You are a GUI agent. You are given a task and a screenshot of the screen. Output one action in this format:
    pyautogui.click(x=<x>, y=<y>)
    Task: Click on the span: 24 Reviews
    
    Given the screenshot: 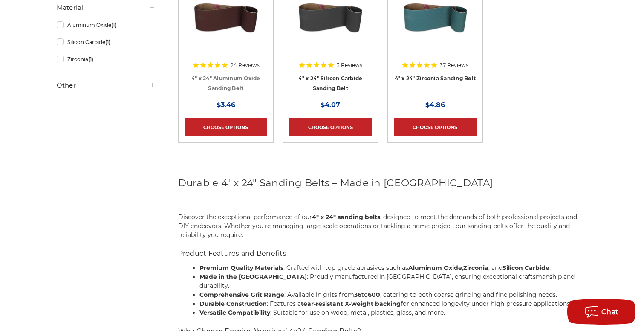 What is the action you would take?
    pyautogui.click(x=245, y=65)
    